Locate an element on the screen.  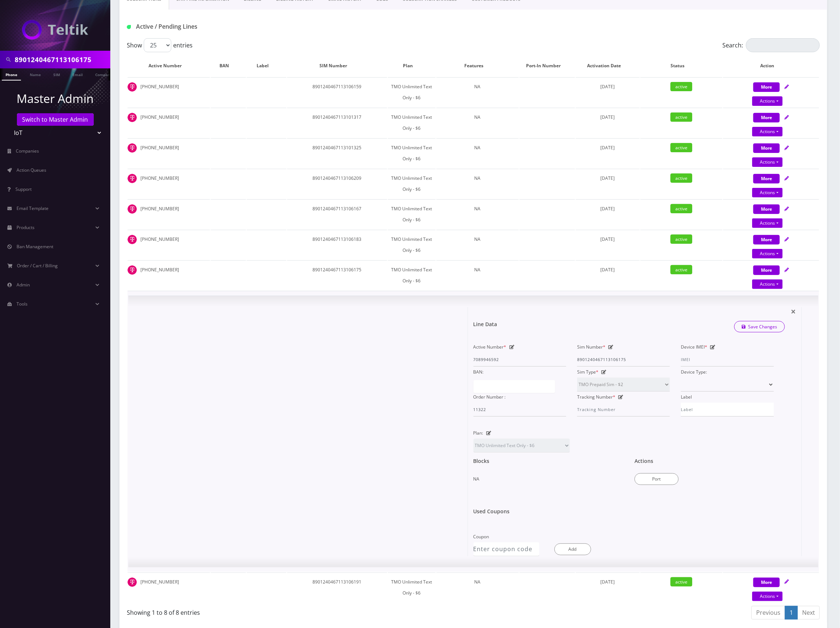
input: Order Number is located at coordinates (520, 410).